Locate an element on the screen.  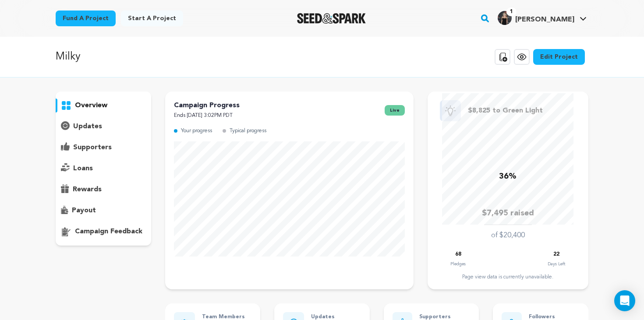
p: Your progress is located at coordinates (196, 131).